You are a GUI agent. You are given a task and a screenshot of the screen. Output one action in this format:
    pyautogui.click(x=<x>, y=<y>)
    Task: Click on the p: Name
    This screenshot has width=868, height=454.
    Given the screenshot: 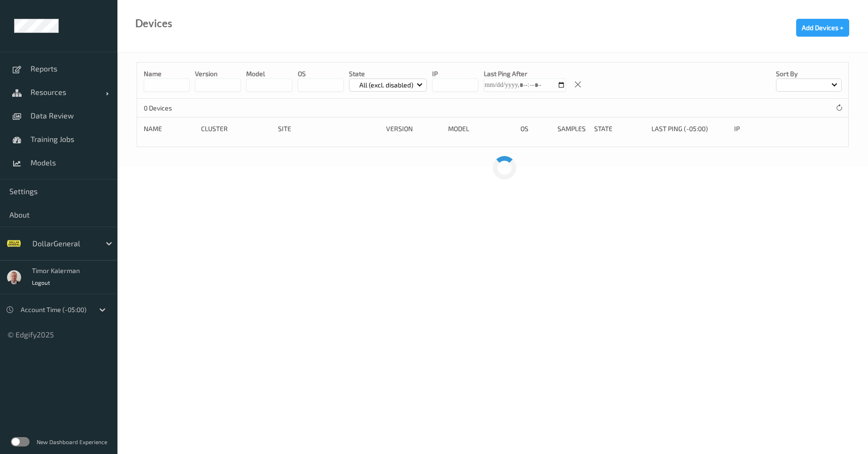 What is the action you would take?
    pyautogui.click(x=167, y=74)
    